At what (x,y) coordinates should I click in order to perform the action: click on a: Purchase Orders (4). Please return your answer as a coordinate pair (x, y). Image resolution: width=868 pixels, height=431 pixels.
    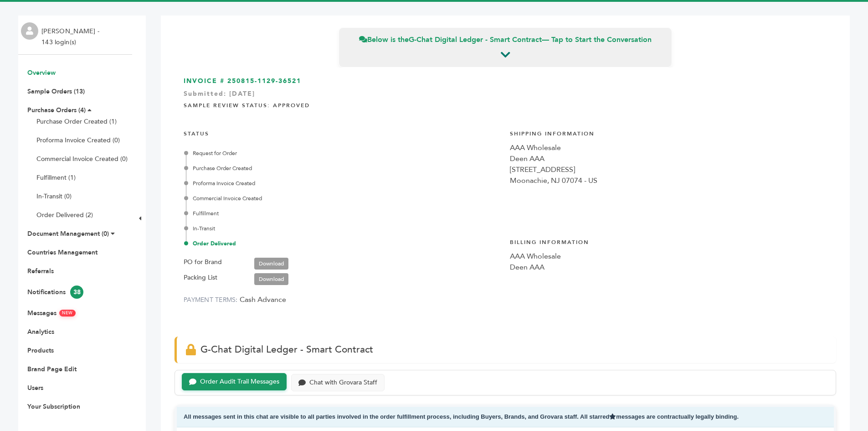
    Looking at the image, I should click on (57, 110).